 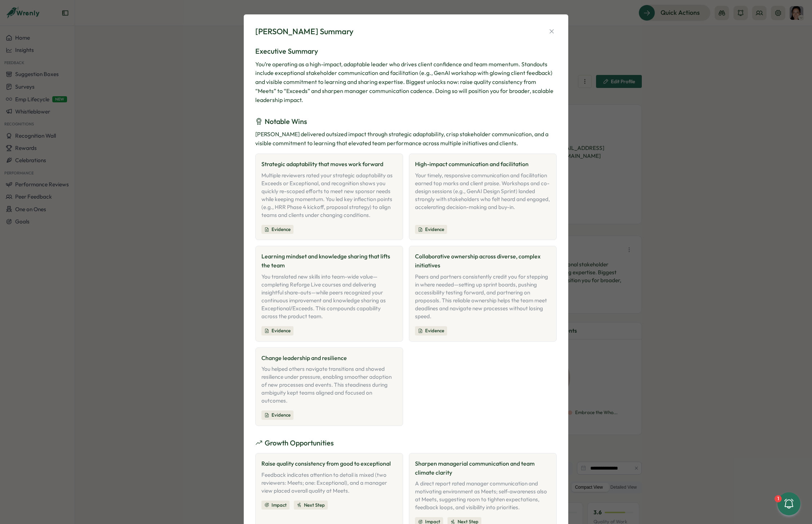 I want to click on div: Your timely, responsive communication and facilitation earned top marks and client praise. Worksh..., so click(x=483, y=191).